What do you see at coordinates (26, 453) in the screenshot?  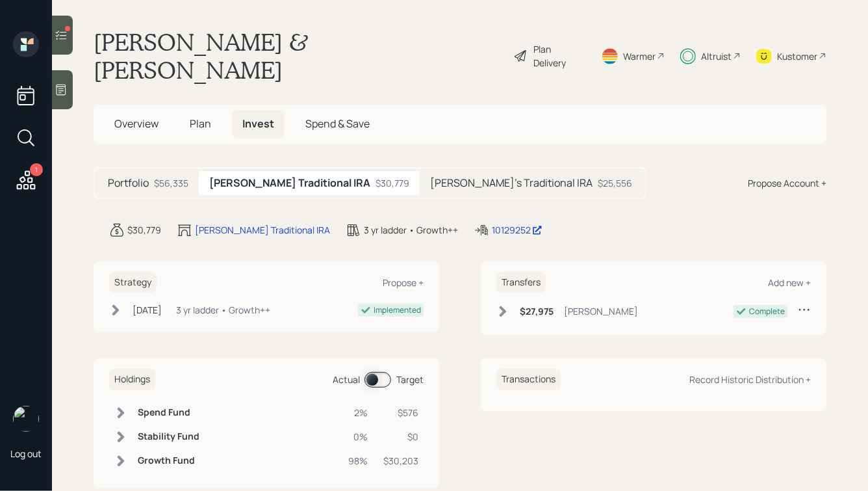 I see `div: Log out` at bounding box center [26, 453].